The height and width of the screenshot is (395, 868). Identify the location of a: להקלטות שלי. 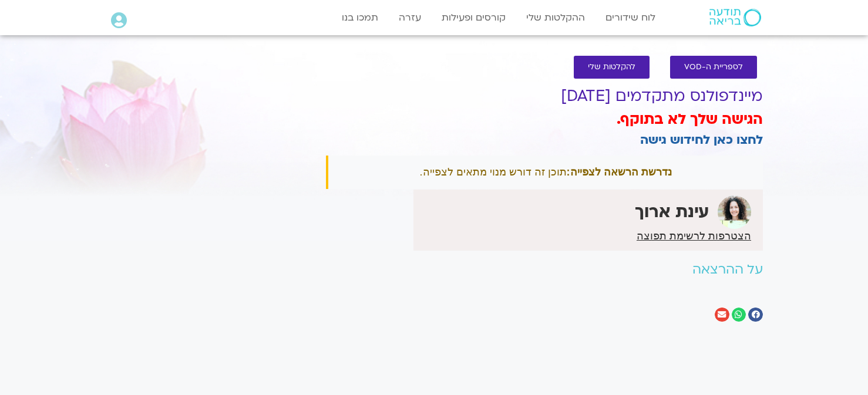
(611, 67).